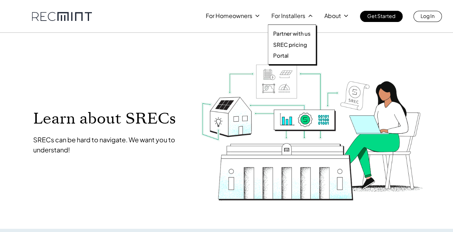 This screenshot has width=453, height=232. Describe the element at coordinates (381, 16) in the screenshot. I see `p: Get Started` at that location.